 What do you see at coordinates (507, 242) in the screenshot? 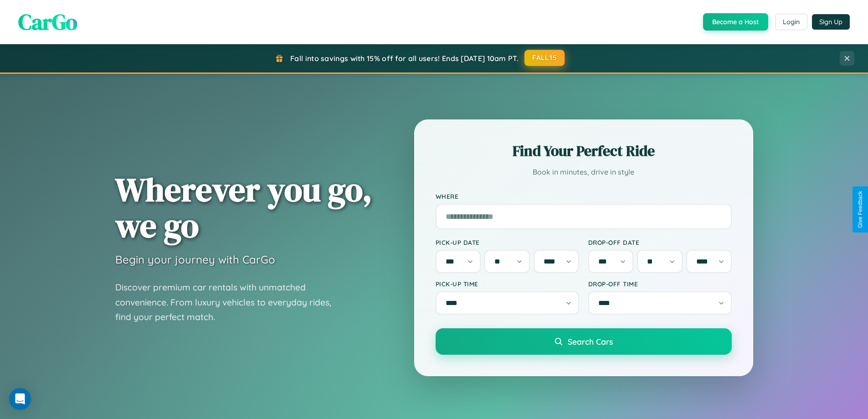
I see `label: Pick-up Date` at bounding box center [507, 242].